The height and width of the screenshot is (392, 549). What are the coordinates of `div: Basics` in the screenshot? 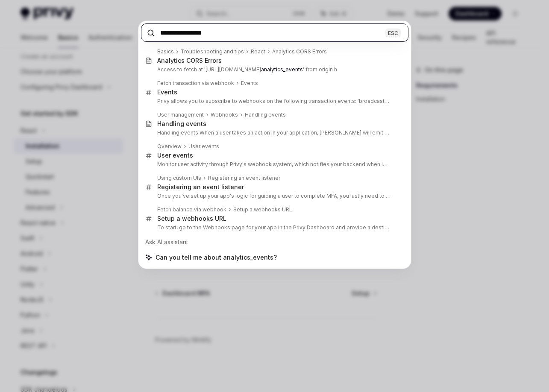 It's located at (165, 52).